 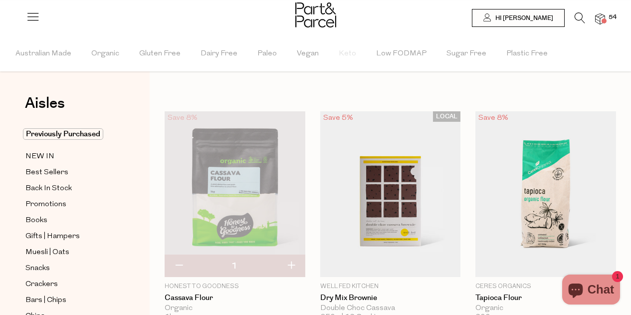 I want to click on span: Plastic Free, so click(x=527, y=54).